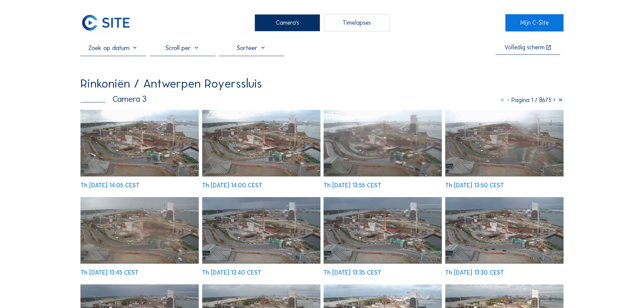 The image size is (644, 308). I want to click on span: Pagina 1 / 8675, so click(532, 100).